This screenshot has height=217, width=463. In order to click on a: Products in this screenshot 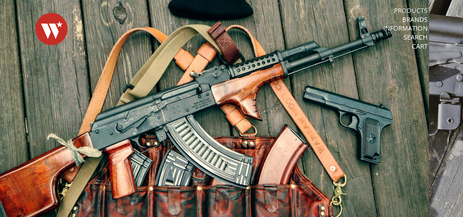, I will do `click(411, 11)`.